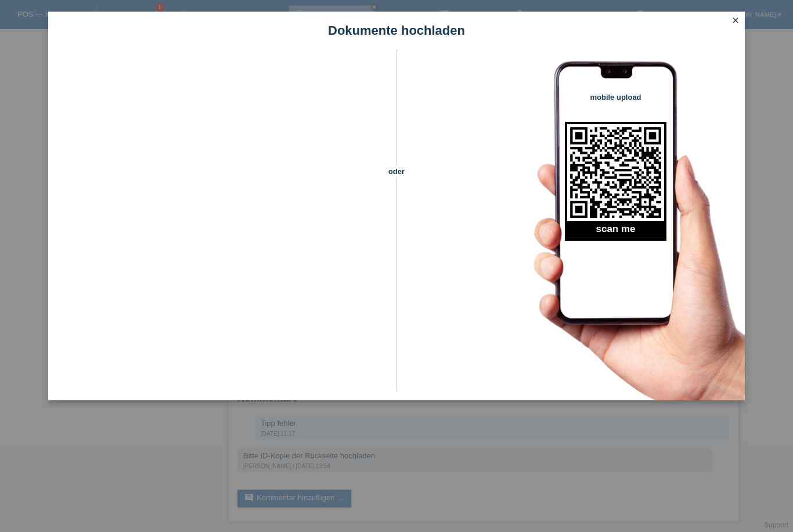 The width and height of the screenshot is (793, 532). I want to click on h4: mobile upload, so click(615, 97).